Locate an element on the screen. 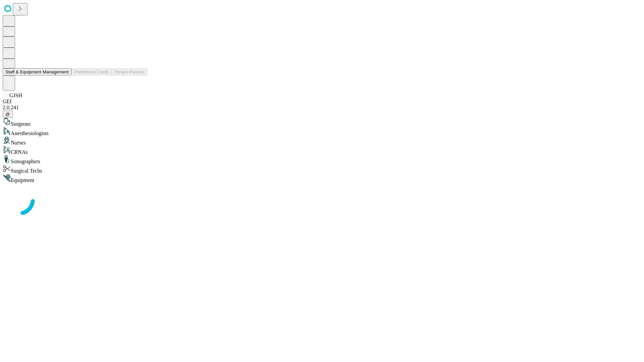 Image resolution: width=644 pixels, height=362 pixels. button: Tenant Params is located at coordinates (130, 72).